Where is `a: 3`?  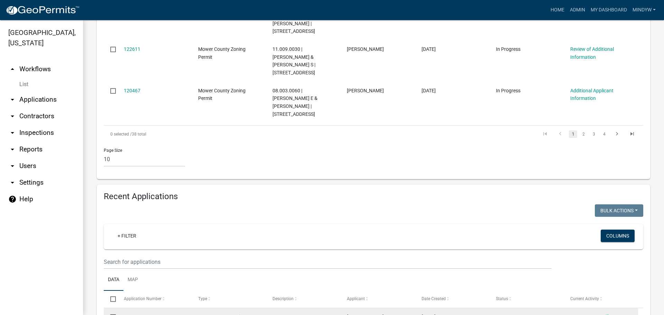 a: 3 is located at coordinates (594, 134).